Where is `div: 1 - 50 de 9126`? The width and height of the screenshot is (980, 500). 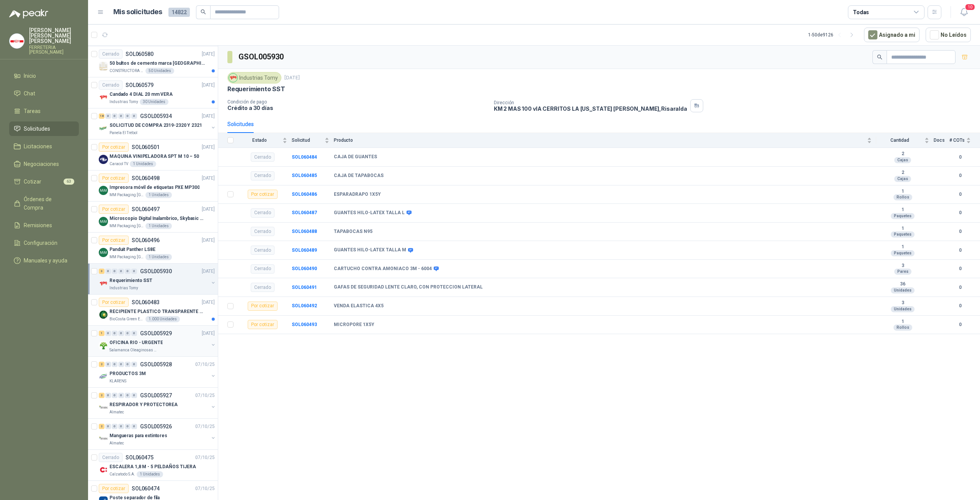 div: 1 - 50 de 9126 is located at coordinates (833, 35).